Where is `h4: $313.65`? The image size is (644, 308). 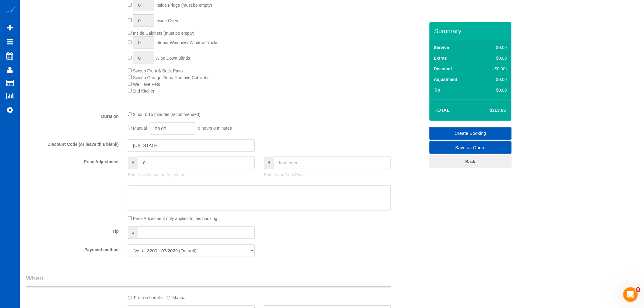 h4: $313.65 is located at coordinates (488, 110).